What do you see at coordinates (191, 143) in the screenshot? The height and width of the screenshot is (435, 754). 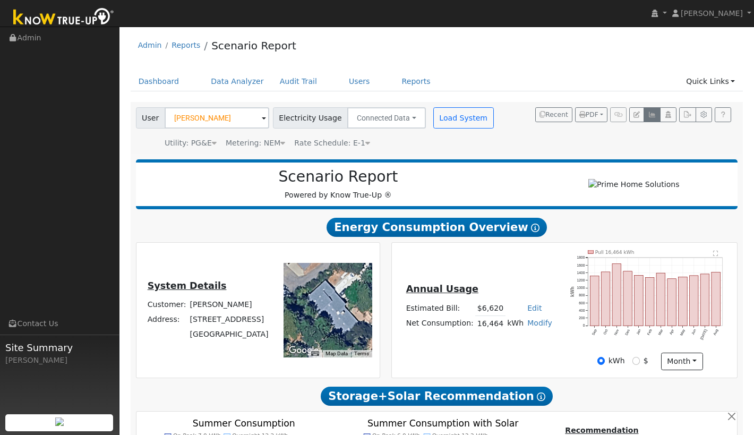 I see `div: Utility: PG&E` at bounding box center [191, 143].